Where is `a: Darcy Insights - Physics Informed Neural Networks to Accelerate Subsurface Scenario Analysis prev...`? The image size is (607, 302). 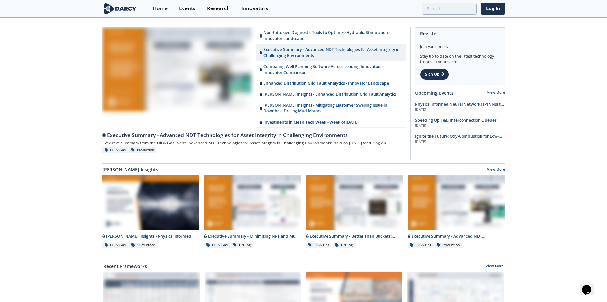
a: Darcy Insights - Physics Informed Neural Networks to Accelerate Subsurface Scenario Analysis prev... is located at coordinates (151, 212).